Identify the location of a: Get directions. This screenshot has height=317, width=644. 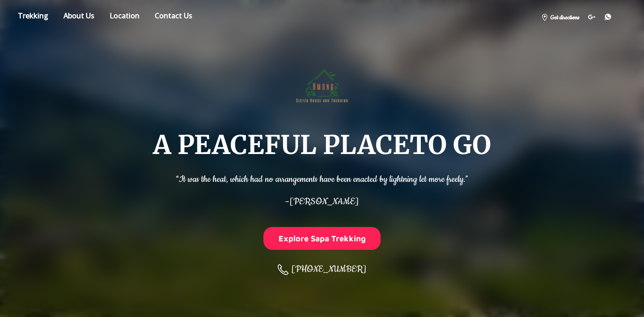
(560, 16).